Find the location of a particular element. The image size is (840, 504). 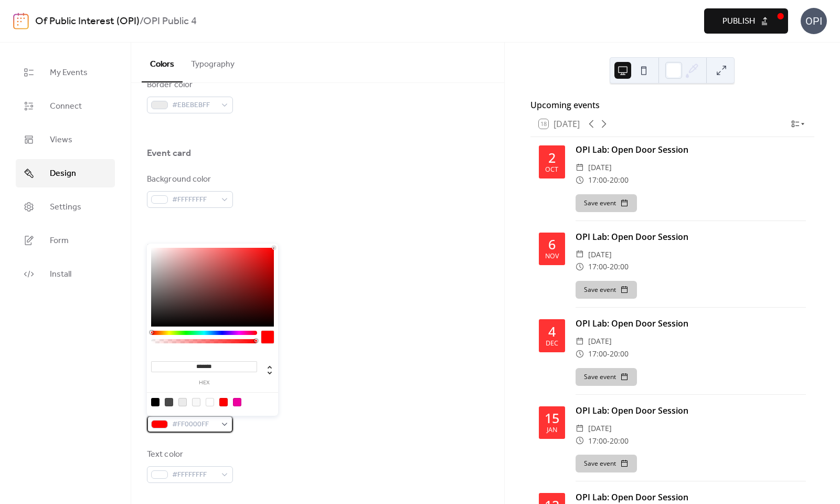

div: 15 is located at coordinates (552, 418).